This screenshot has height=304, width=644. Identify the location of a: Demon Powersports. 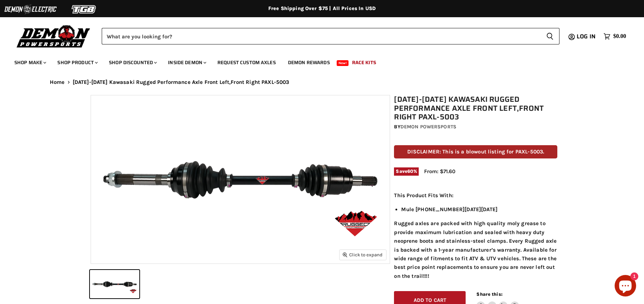
(428, 127).